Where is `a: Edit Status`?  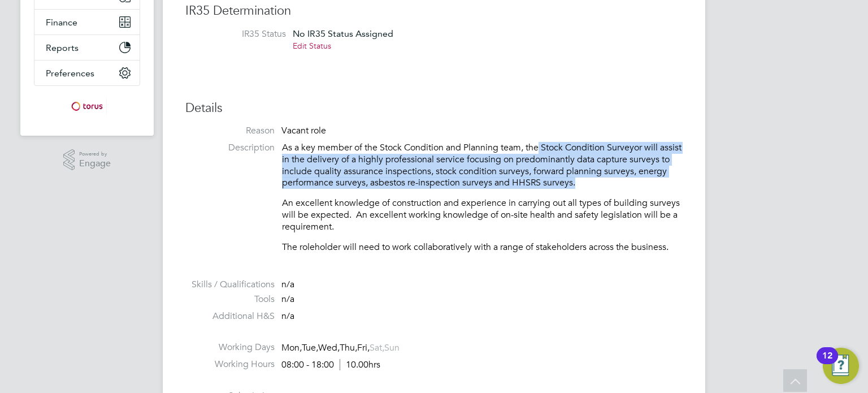 a: Edit Status is located at coordinates (312, 46).